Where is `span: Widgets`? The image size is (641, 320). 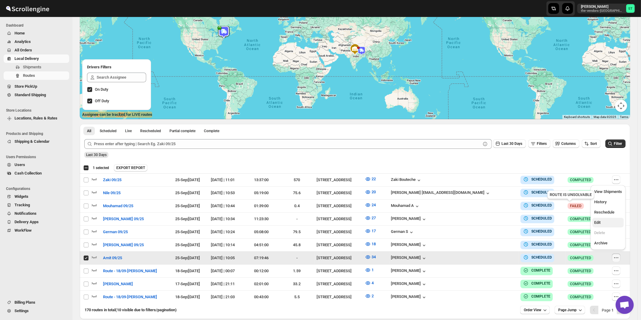 span: Widgets is located at coordinates (21, 196).